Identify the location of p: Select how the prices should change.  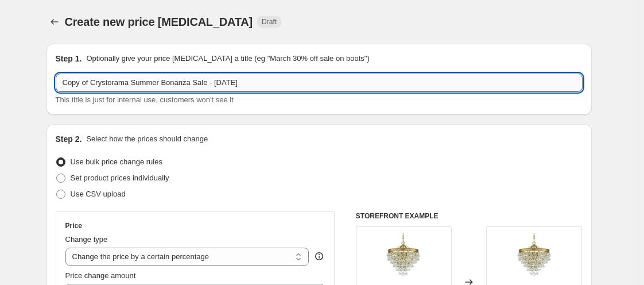
(147, 139).